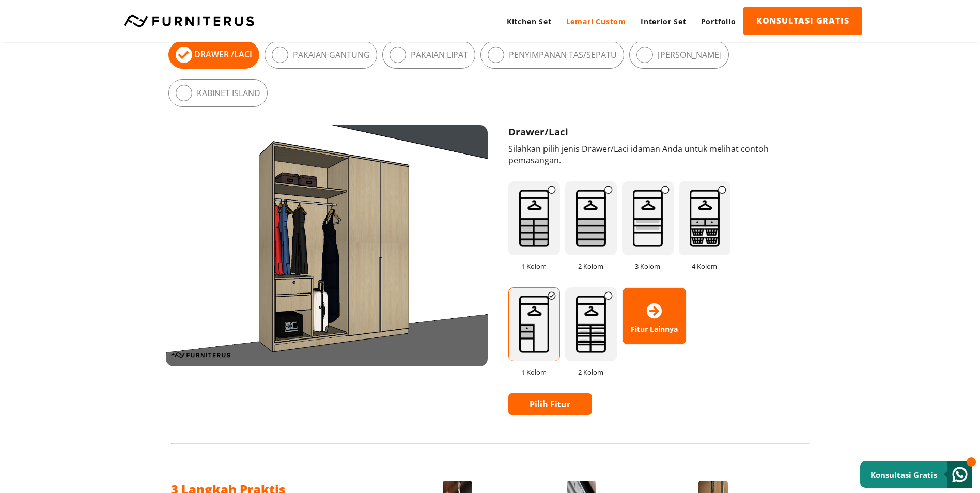 The height and width of the screenshot is (493, 980). I want to click on label: Penyimpanan Tas/Sepatu, so click(563, 55).